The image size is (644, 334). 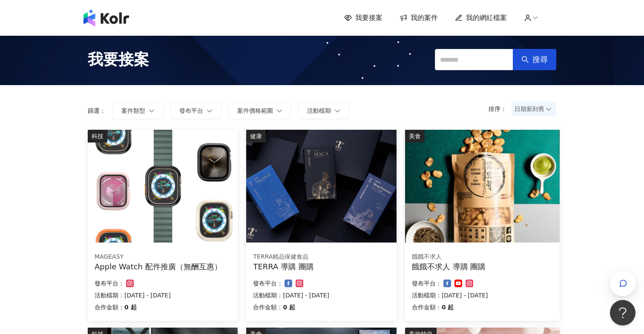 What do you see at coordinates (363, 18) in the screenshot?
I see `a: 我要接案` at bounding box center [363, 18].